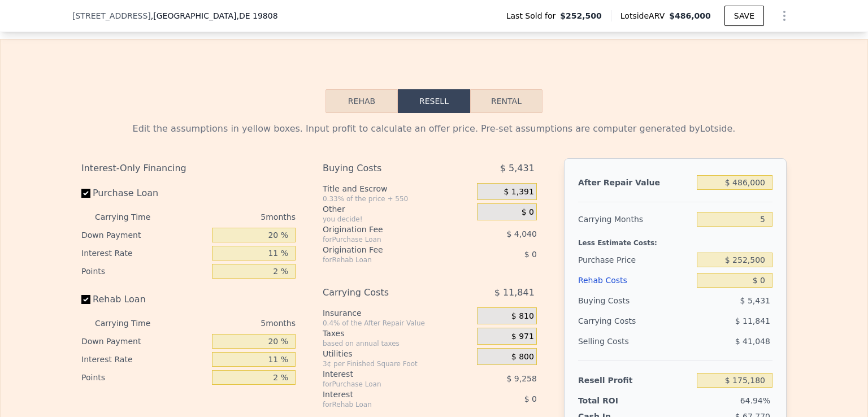 This screenshot has width=868, height=417. I want to click on div: based on annual taxes, so click(397, 343).